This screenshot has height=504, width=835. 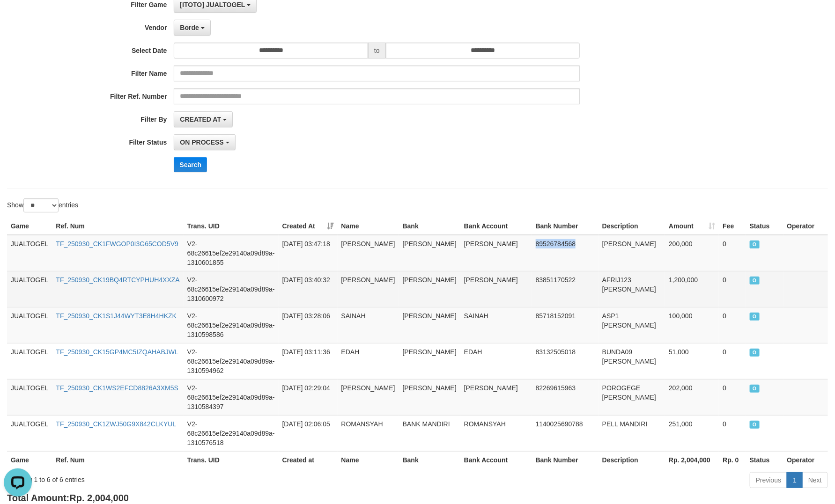 What do you see at coordinates (377, 51) in the screenshot?
I see `span: to` at bounding box center [377, 51].